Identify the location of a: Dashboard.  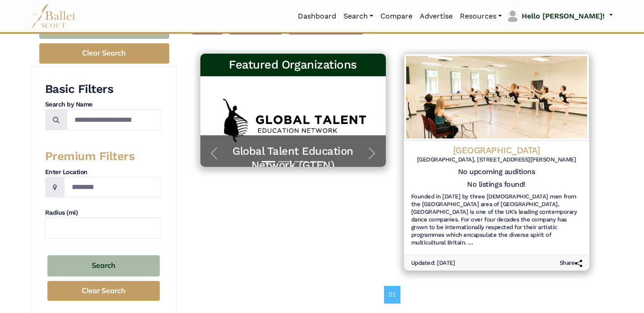
(317, 16).